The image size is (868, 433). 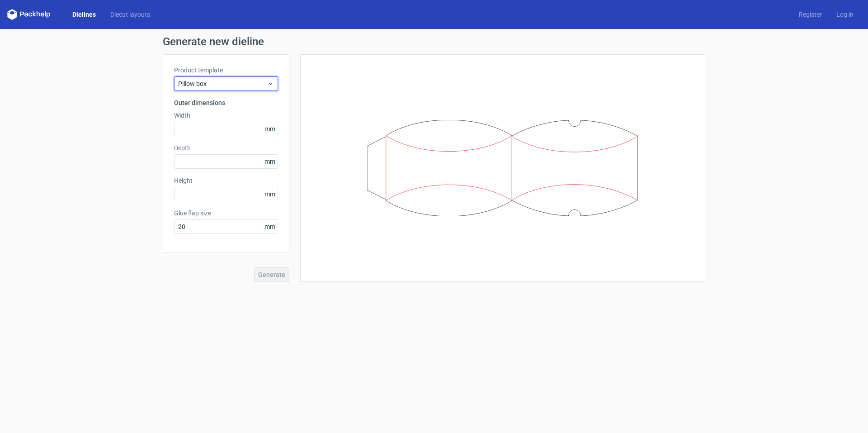 I want to click on a: Diecut layouts, so click(x=130, y=14).